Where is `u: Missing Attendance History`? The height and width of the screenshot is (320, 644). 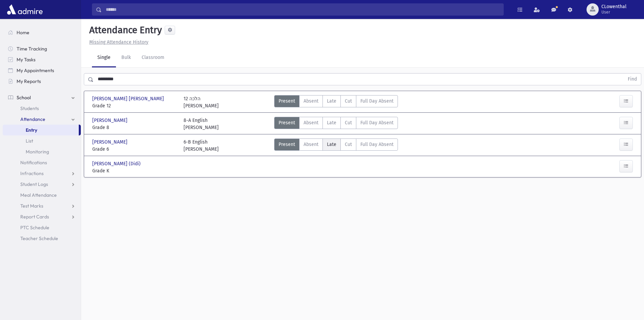 u: Missing Attendance History is located at coordinates (119, 42).